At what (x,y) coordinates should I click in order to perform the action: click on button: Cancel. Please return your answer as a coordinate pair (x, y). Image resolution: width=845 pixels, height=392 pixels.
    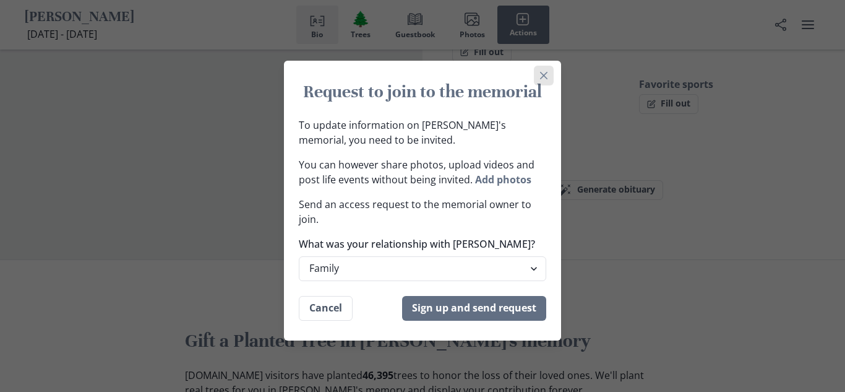
    Looking at the image, I should click on (325, 308).